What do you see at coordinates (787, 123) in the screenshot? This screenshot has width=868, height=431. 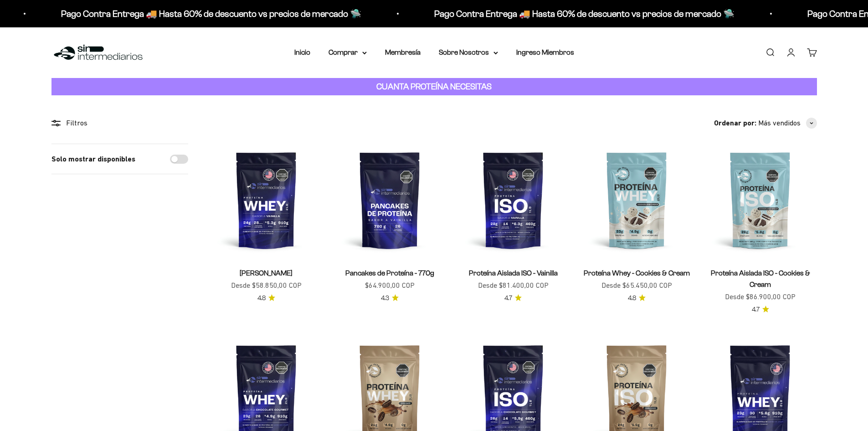 I see `button: Más vendidos` at bounding box center [787, 123].